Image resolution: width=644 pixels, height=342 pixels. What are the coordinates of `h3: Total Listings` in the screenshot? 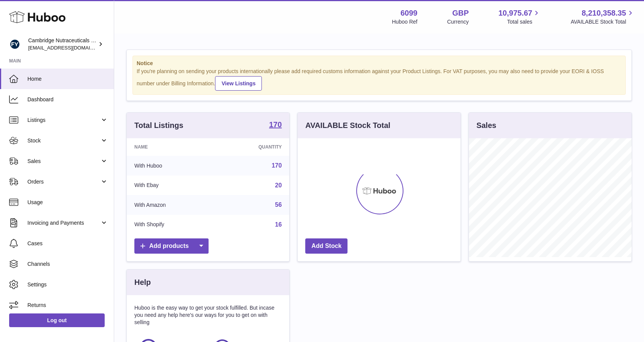 It's located at (159, 125).